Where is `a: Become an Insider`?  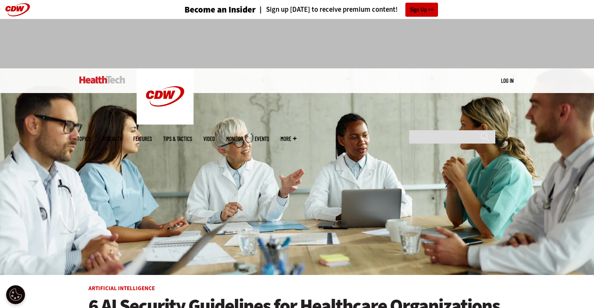
a: Become an Insider is located at coordinates (206, 9).